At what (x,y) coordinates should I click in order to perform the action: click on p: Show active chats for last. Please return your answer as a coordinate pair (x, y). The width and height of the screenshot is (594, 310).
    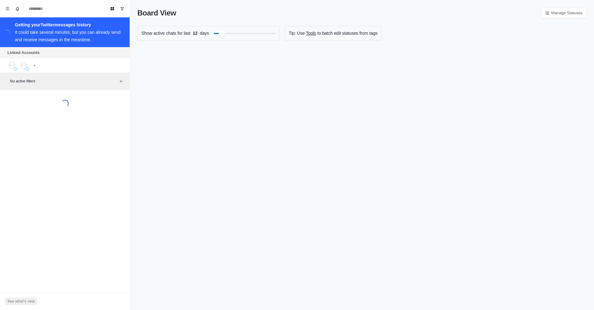
    Looking at the image, I should click on (166, 33).